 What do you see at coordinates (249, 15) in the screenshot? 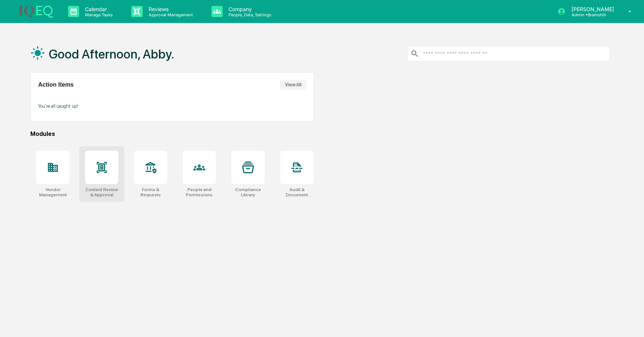
I see `p: People, Data, Settings` at bounding box center [249, 15].